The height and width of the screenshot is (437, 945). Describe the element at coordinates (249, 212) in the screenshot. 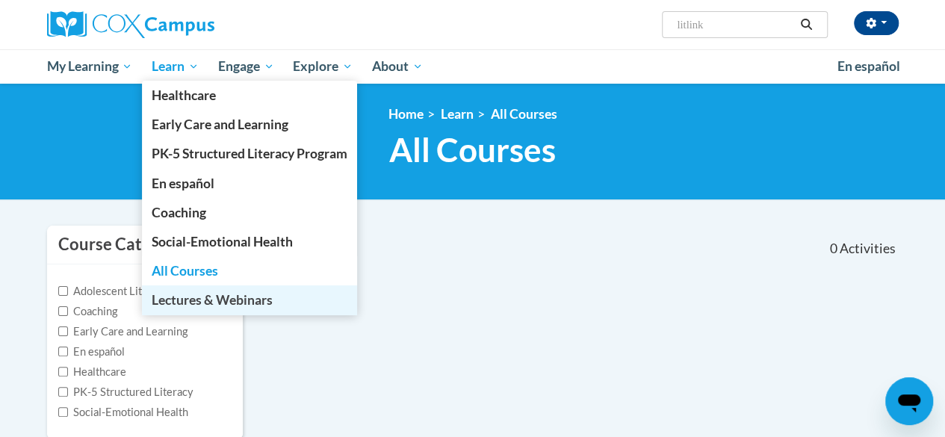

I see `a: Coaching` at that location.